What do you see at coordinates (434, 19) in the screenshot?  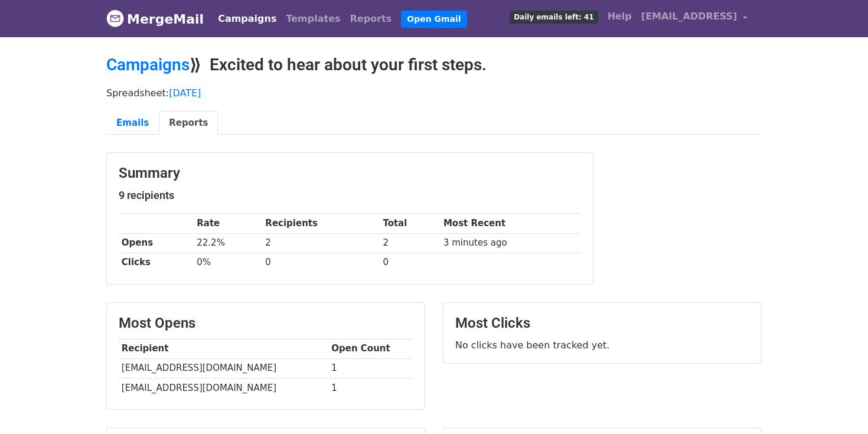 I see `a: Open Gmail` at bounding box center [434, 19].